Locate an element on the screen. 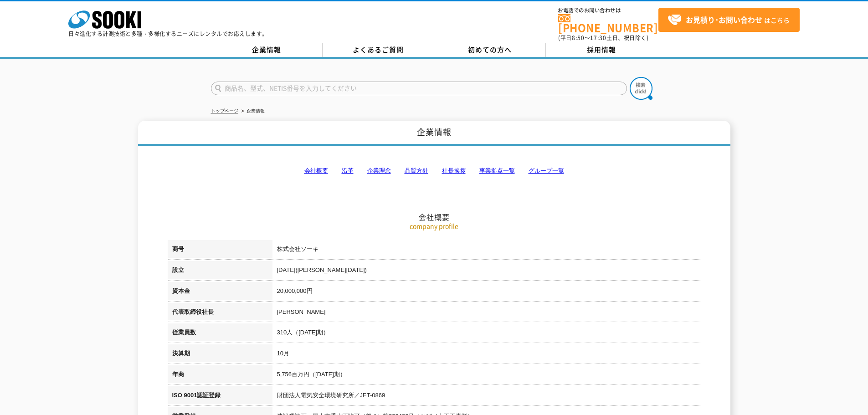  strong: お見積り･お問い合わせ is located at coordinates (725, 19).